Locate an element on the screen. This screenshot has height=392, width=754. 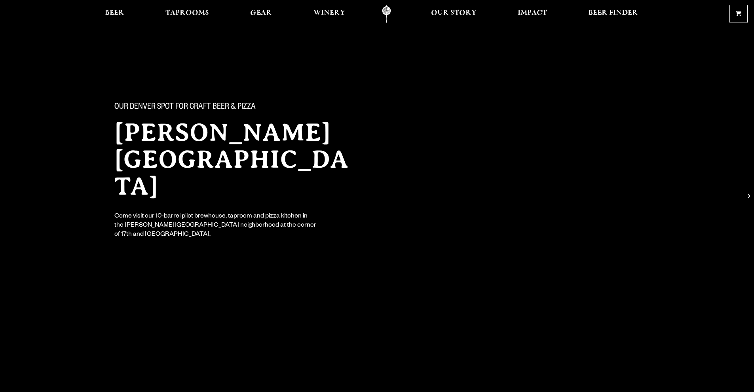
a: Beer Finder is located at coordinates (613, 14).